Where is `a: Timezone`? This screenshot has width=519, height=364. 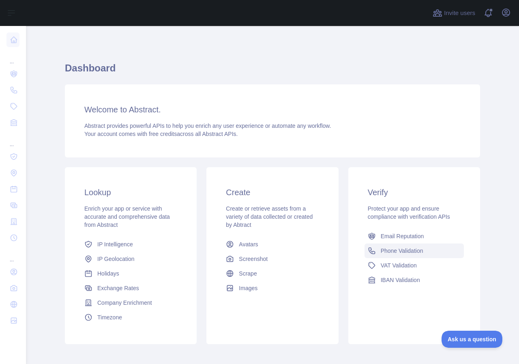 a: Timezone is located at coordinates (131, 317).